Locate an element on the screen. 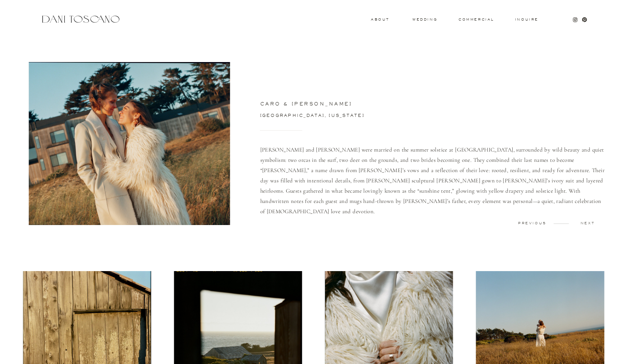 Image resolution: width=627 pixels, height=364 pixels. a: About is located at coordinates (379, 19).